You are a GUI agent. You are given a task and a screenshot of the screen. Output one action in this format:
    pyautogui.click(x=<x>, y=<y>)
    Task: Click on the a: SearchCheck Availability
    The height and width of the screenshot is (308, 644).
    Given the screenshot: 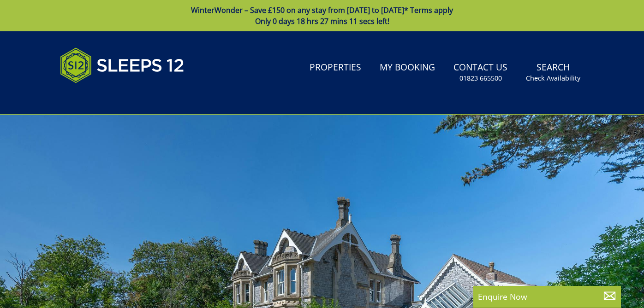 What is the action you would take?
    pyautogui.click(x=553, y=72)
    